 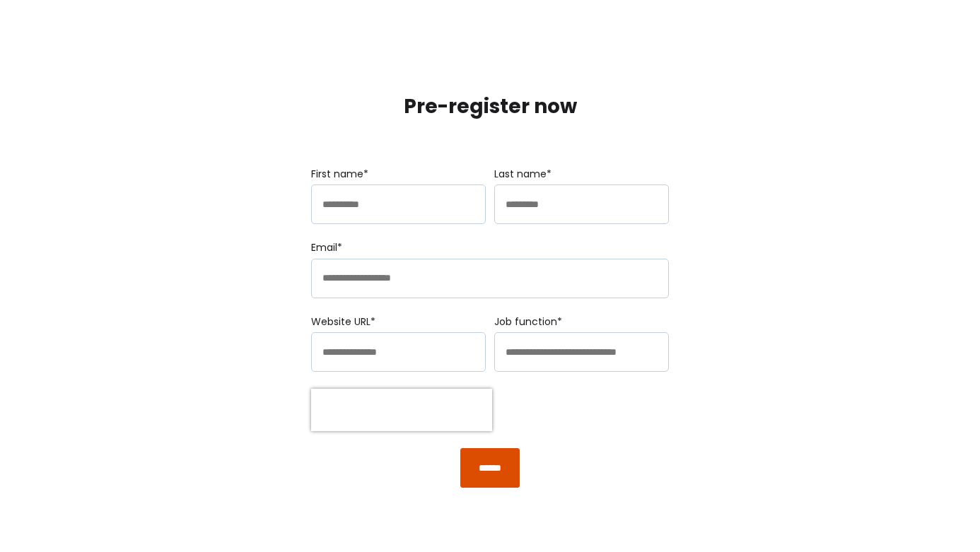 What do you see at coordinates (338, 174) in the screenshot?
I see `span: First name` at bounding box center [338, 174].